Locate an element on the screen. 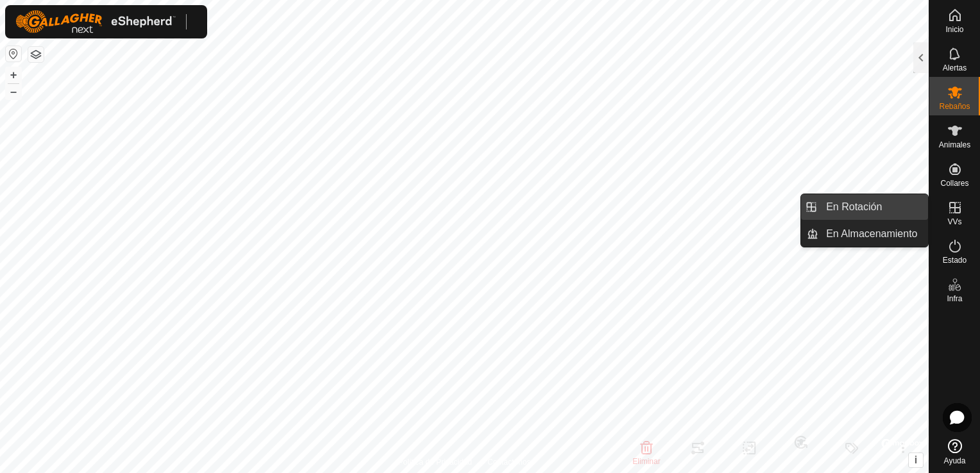 This screenshot has width=980, height=473. span: Rebaños is located at coordinates (954, 107).